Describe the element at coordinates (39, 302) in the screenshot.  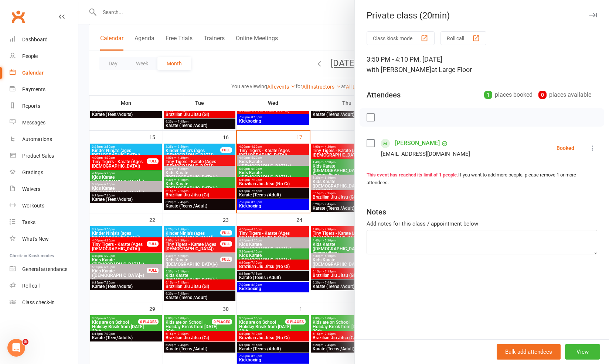
I see `div: Class check-in` at that location.